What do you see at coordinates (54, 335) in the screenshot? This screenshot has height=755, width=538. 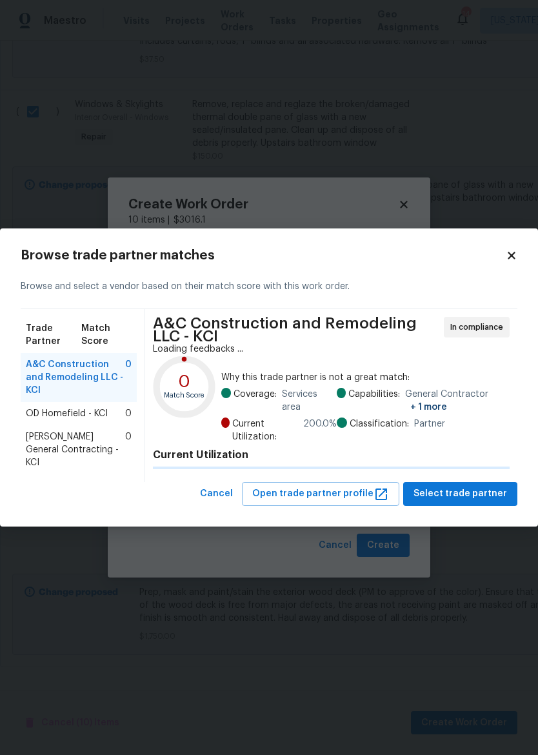 I see `span: Trade Partner` at bounding box center [54, 335].